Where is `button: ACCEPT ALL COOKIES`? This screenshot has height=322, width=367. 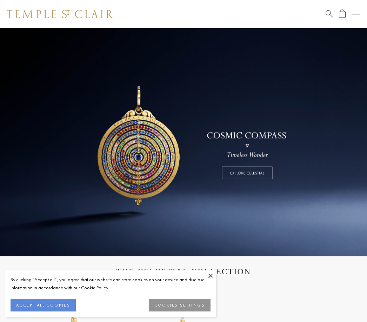
button: ACCEPT ALL COOKIES is located at coordinates (43, 305).